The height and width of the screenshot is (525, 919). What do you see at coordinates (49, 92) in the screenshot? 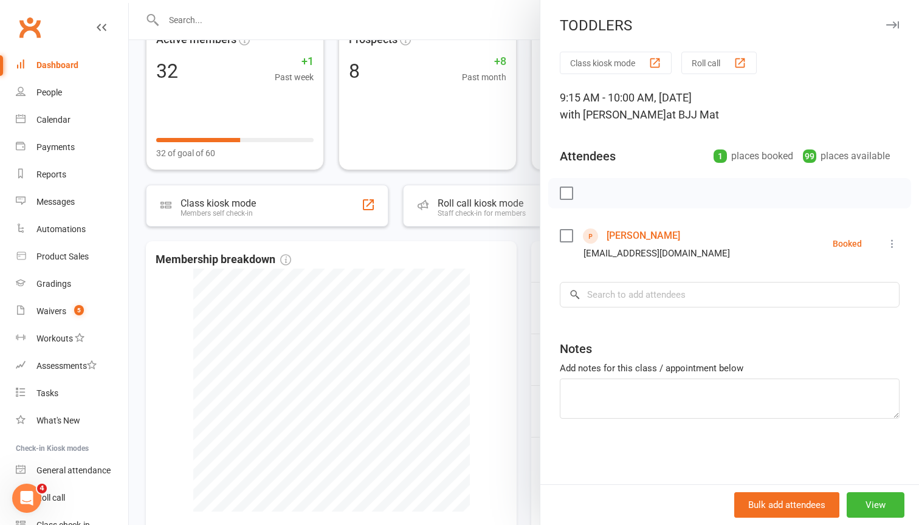
I see `div: People` at bounding box center [49, 92].